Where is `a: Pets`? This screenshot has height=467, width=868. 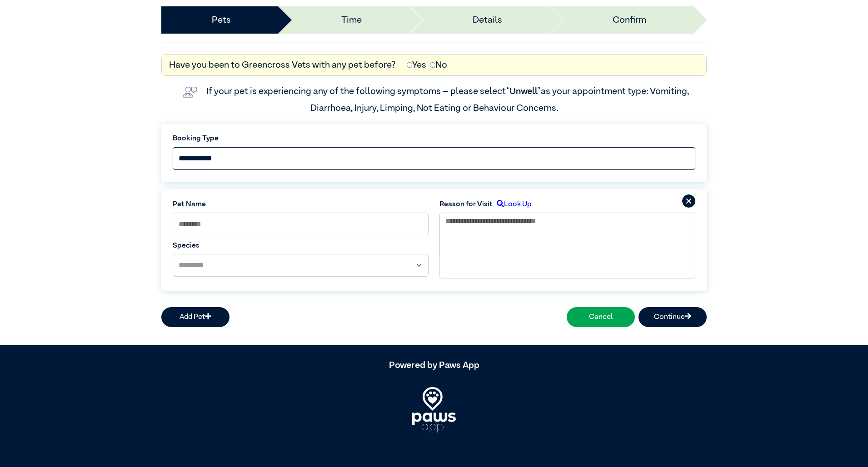 a: Pets is located at coordinates (221, 20).